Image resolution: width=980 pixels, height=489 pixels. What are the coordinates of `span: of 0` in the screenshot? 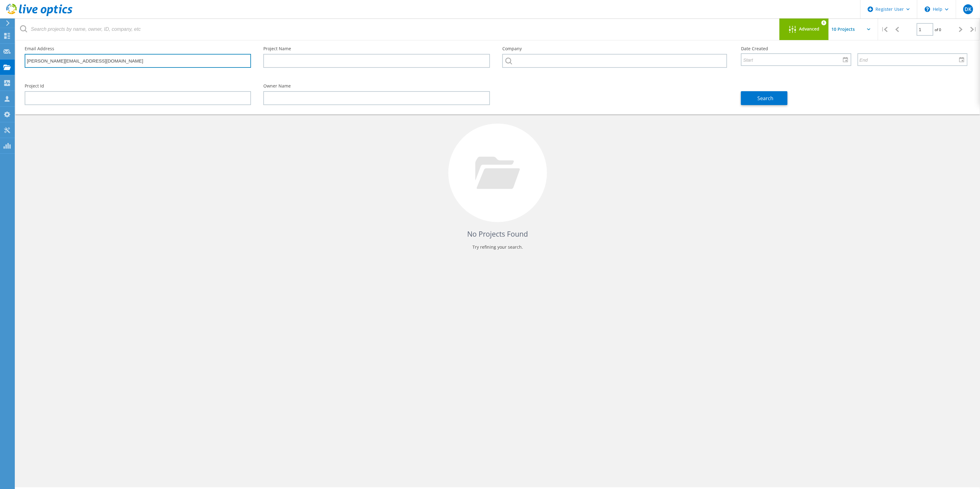 It's located at (938, 29).